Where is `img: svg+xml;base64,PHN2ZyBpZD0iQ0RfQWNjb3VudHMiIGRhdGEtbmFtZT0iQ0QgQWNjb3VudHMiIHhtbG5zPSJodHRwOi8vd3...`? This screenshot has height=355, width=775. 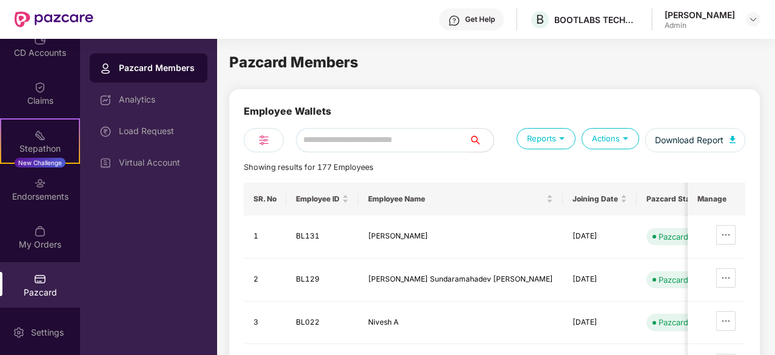 img: svg+xml;base64,PHN2ZyBpZD0iQ0RfQWNjb3VudHMiIGRhdGEtbmFtZT0iQ0QgQWNjb3VudHMiIHhtbG5zPSJodHRwOi8vd3... is located at coordinates (40, 39).